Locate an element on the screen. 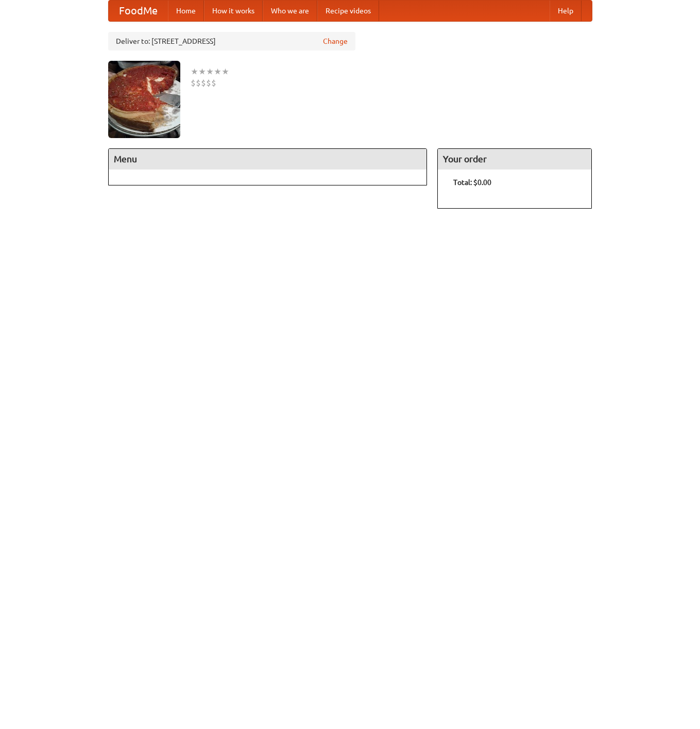 The height and width of the screenshot is (729, 700). h4: Menu is located at coordinates (268, 159).